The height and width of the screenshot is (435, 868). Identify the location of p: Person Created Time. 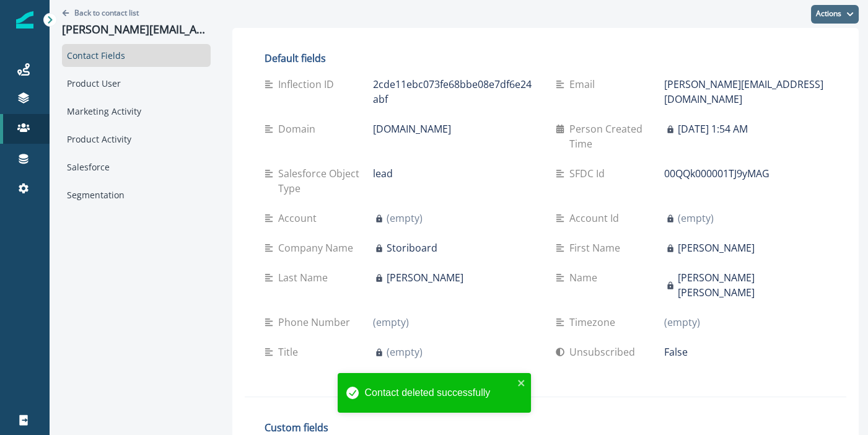
(616, 136).